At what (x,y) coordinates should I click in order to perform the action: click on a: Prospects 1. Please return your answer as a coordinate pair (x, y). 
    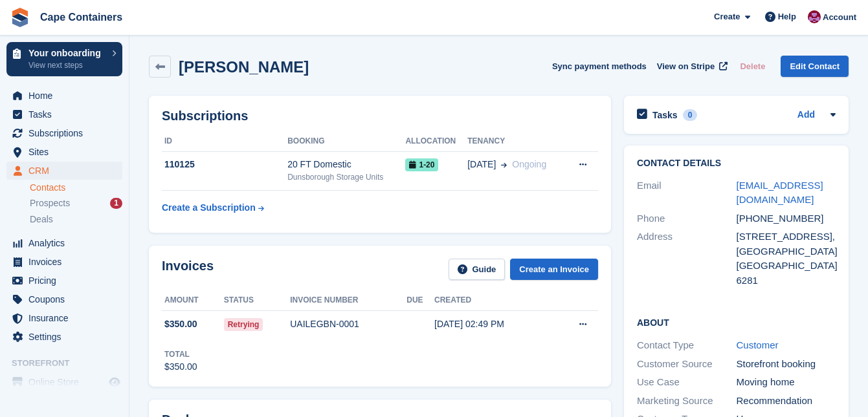
    Looking at the image, I should click on (75, 203).